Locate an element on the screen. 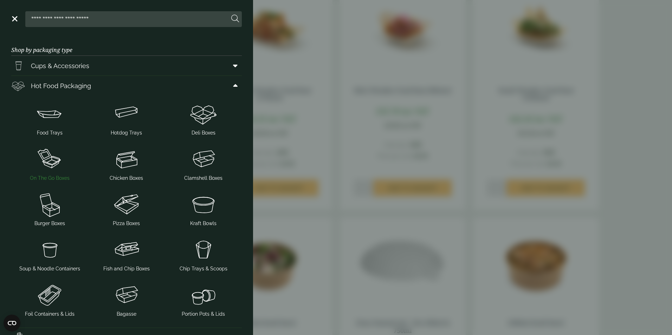 The height and width of the screenshot is (335, 672). span: Food Trays is located at coordinates (50, 133).